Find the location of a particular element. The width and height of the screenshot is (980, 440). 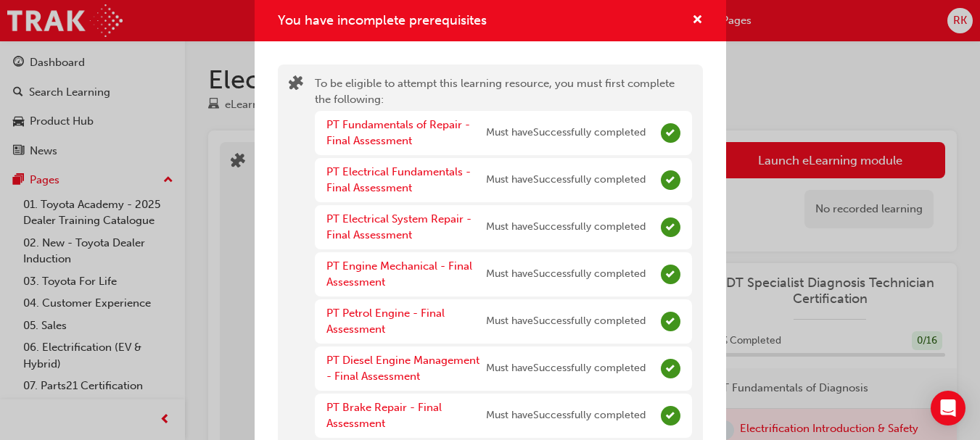

a: PT Electrical System Repair - Final Assessment is located at coordinates (398, 227).